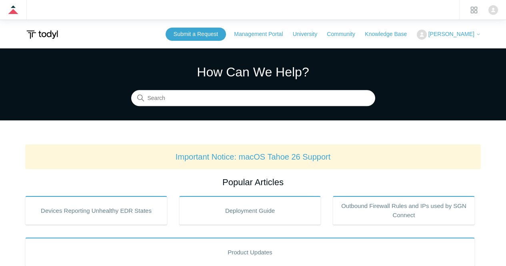  Describe the element at coordinates (196, 34) in the screenshot. I see `a: Submit a Request` at that location.